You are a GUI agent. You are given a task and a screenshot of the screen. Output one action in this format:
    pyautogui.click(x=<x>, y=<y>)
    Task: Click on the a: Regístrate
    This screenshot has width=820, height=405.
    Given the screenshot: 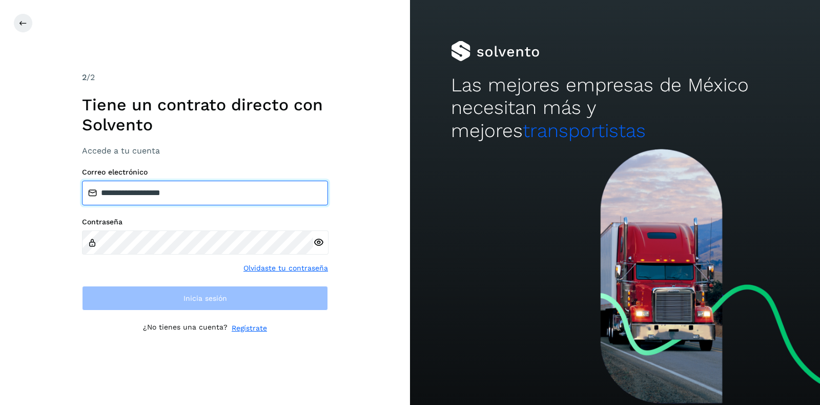 What is the action you would take?
    pyautogui.click(x=249, y=328)
    